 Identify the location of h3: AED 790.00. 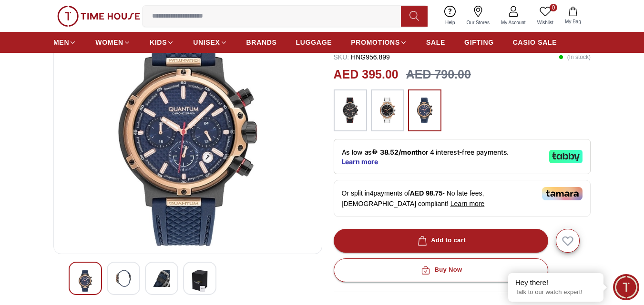
(438, 75).